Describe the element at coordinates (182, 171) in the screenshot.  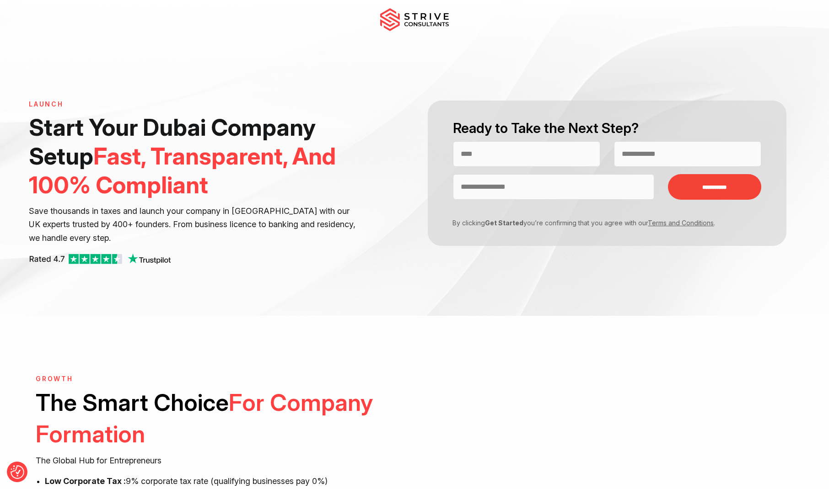
I see `span: Fast, Transparent, And 100% Compliant` at that location.